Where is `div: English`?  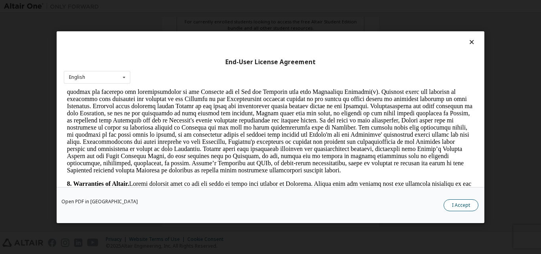 div: English is located at coordinates (77, 77).